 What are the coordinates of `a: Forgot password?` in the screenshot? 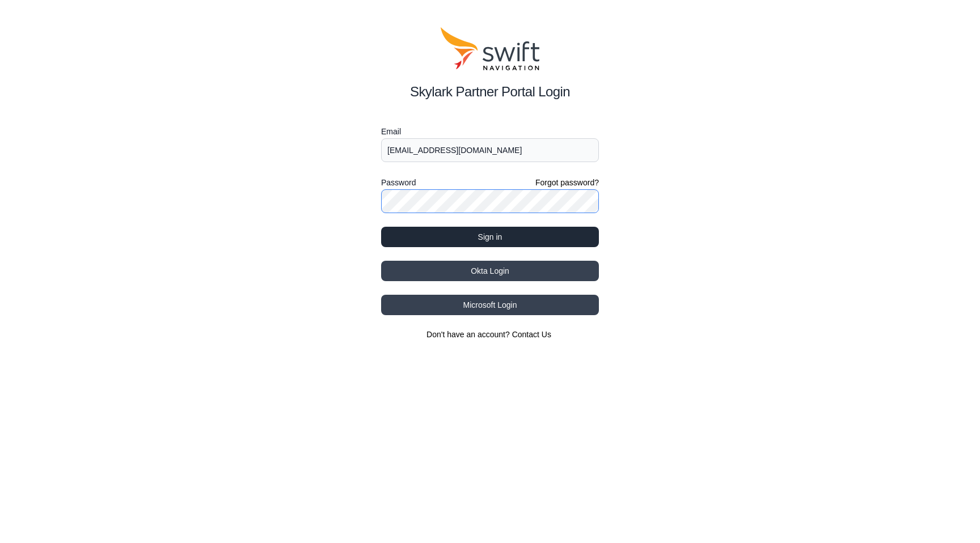 It's located at (567, 183).